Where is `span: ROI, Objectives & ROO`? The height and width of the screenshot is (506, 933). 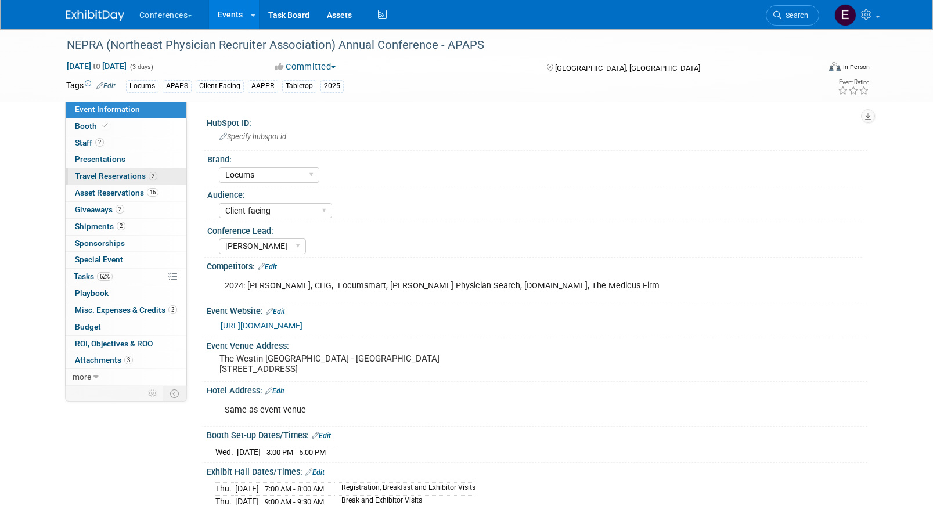 span: ROI, Objectives & ROO is located at coordinates (114, 344).